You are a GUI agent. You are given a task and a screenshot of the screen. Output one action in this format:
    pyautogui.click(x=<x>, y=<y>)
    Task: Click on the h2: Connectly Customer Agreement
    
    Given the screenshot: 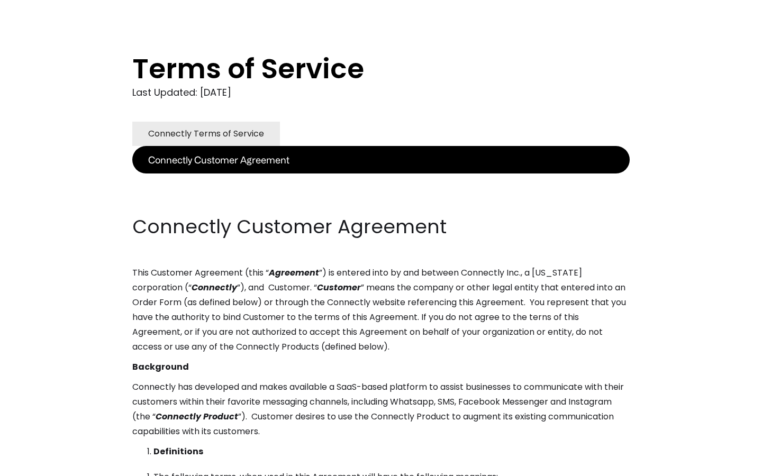 What is the action you would take?
    pyautogui.click(x=381, y=227)
    